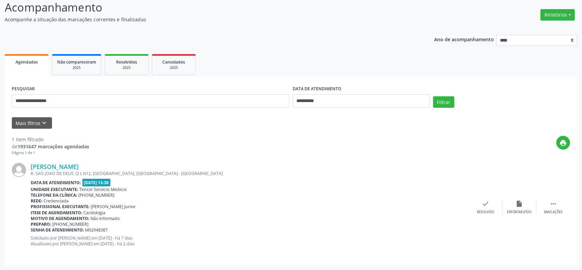 The width and height of the screenshot is (582, 270). Describe the element at coordinates (56, 212) in the screenshot. I see `b: Item de agendamento:` at that location.